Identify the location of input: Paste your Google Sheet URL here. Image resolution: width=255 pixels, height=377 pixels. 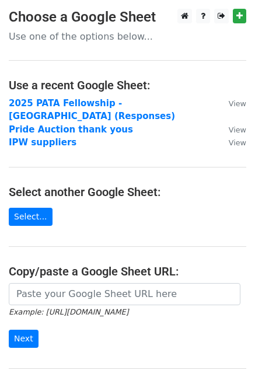
(124, 294).